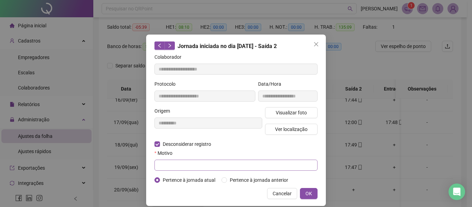  What do you see at coordinates (291, 113) in the screenshot?
I see `span: Visualizar foto` at bounding box center [291, 113].